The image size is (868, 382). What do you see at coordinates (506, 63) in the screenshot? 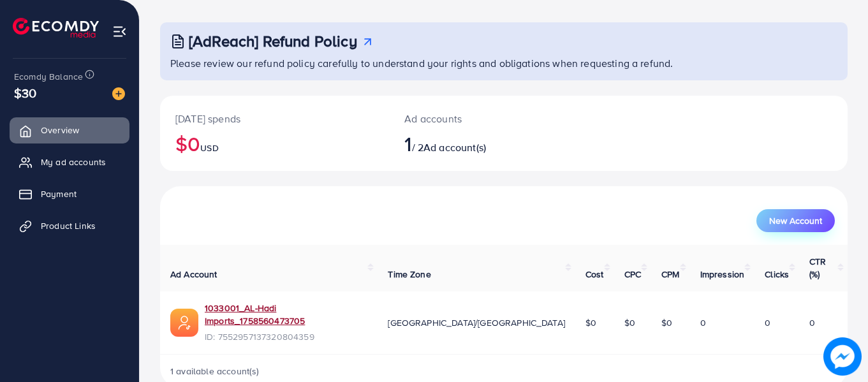
I see `p: Please review our refund policy carefully to understand your rights and obligations when requesti...` at bounding box center [506, 63].